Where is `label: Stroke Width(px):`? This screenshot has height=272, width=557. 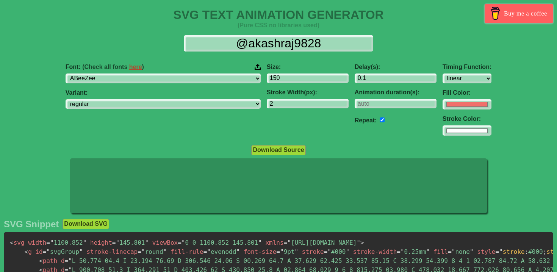
label: Stroke Width(px): is located at coordinates (308, 92).